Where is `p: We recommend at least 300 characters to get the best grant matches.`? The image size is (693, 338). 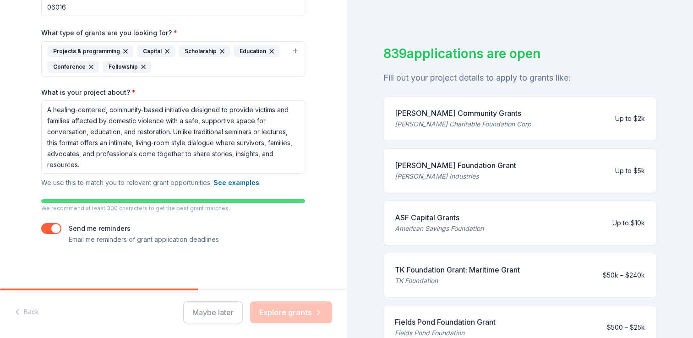
p: We recommend at least 300 characters to get the best grant matches. is located at coordinates (173, 208).